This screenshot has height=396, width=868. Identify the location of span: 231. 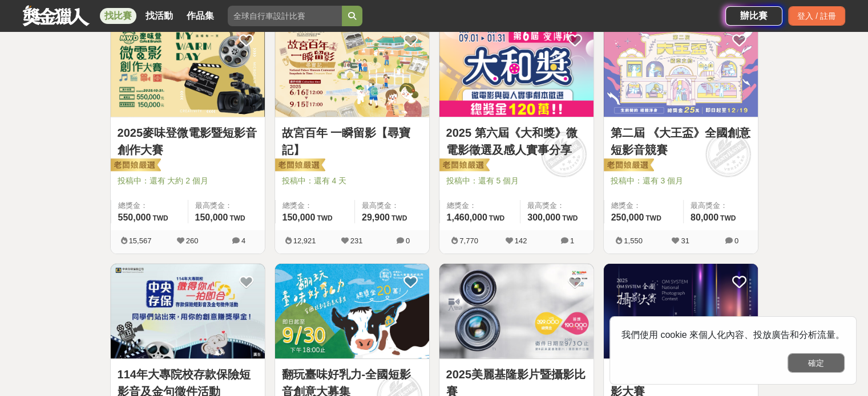
(356, 240).